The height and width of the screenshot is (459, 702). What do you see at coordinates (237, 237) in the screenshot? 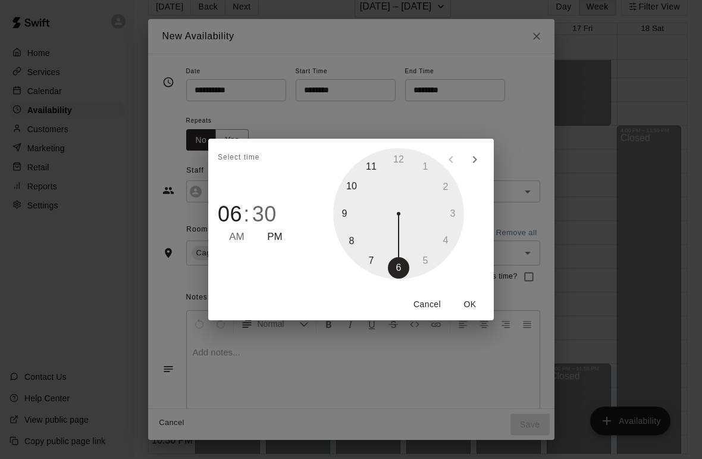
I see `span: AM` at bounding box center [237, 237].